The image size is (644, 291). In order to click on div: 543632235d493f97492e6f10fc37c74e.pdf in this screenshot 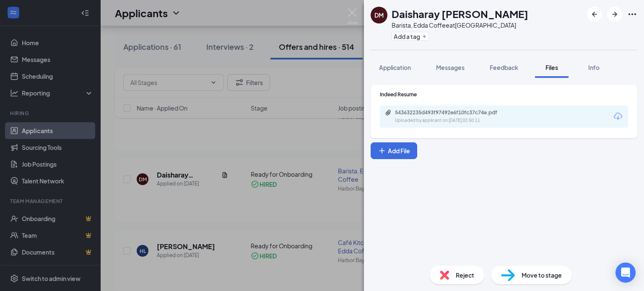, I will do `click(453, 113)`.